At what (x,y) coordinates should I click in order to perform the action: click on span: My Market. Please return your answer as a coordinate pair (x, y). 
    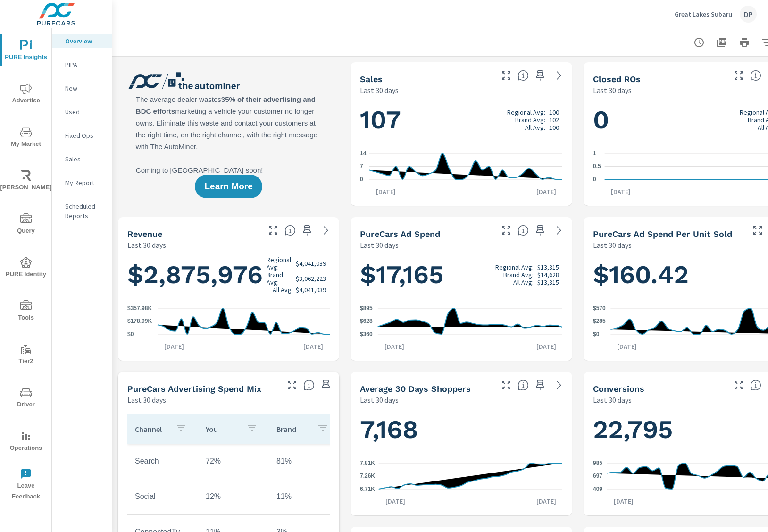
    Looking at the image, I should click on (26, 138).